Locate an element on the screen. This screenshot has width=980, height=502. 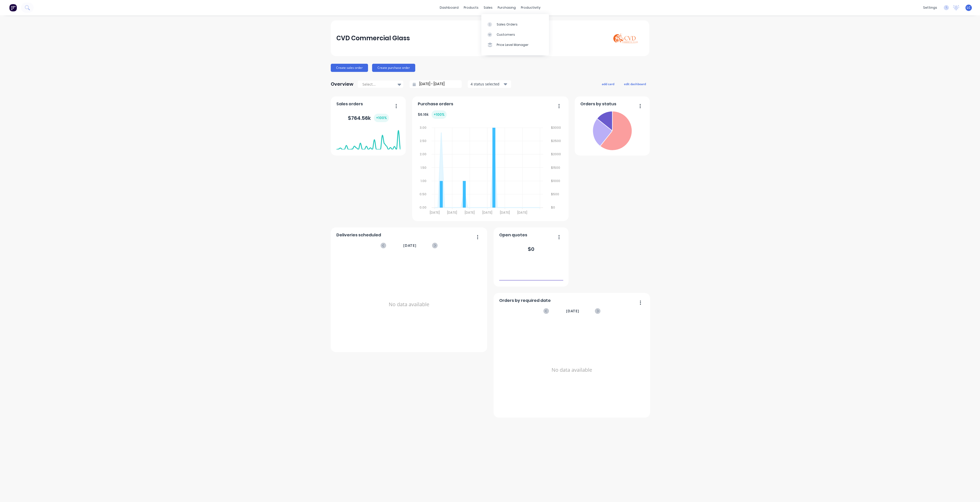
span: LC is located at coordinates (968, 7).